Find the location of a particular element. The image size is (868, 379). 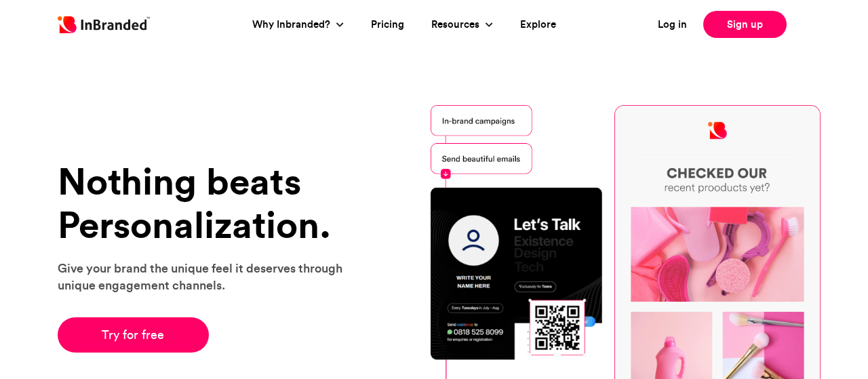

p: Give your brand the unique feel it deserves through unique engagement channels. is located at coordinates (208, 277).